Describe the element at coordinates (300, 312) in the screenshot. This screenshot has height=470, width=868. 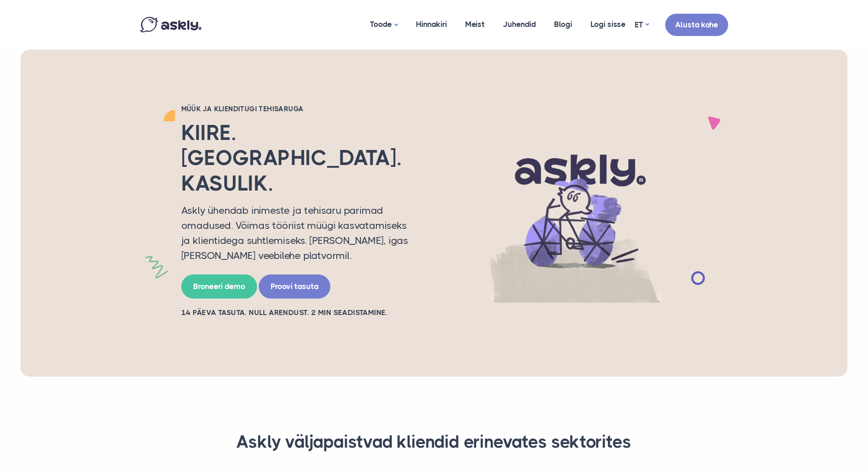
I see `h2: 14 PÄEVA TASUTA. NULL ARENDUST. 2 MIN SEADISTAMINE.` at that location.